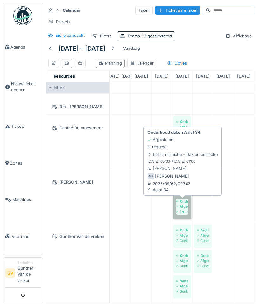  What do you see at coordinates (26, 126) in the screenshot?
I see `span: Tickets` at bounding box center [26, 126].